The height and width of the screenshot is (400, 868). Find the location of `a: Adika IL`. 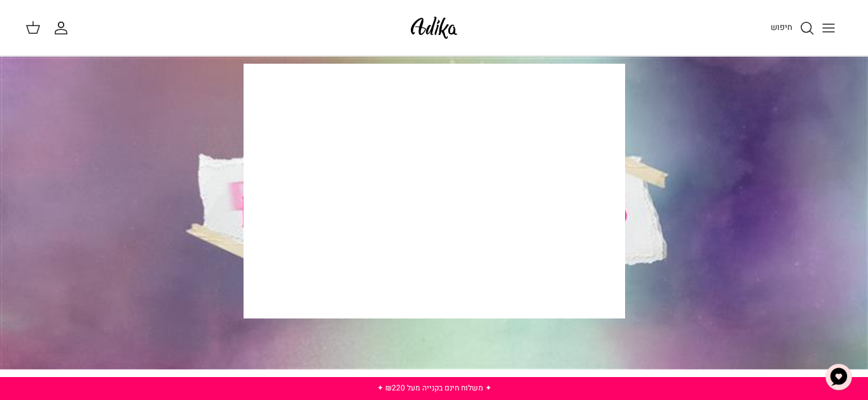

a: Adika IL is located at coordinates (434, 28).